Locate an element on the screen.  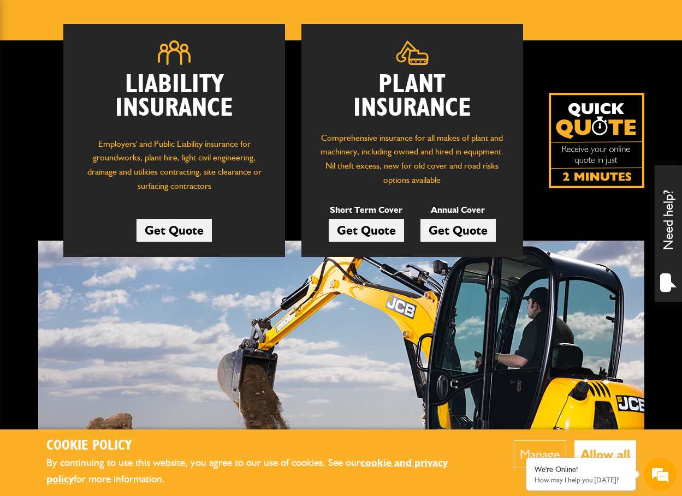
img: d_20077148190_company_1631870298795_20077148190 is located at coordinates (32, 68).